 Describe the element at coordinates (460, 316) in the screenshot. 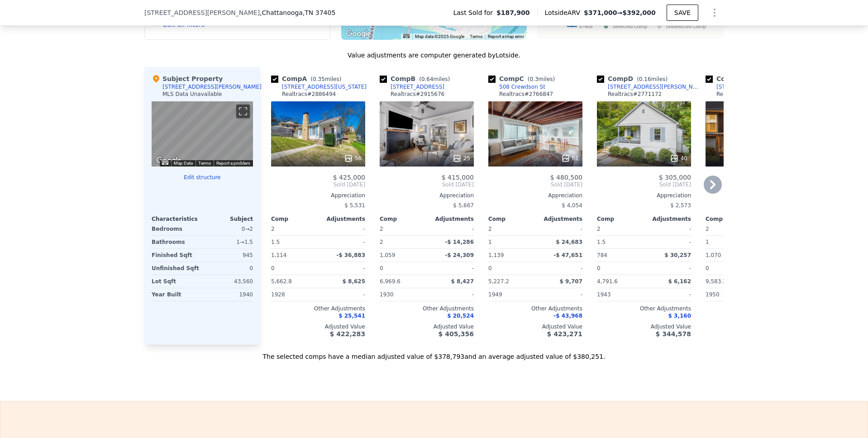

I see `span: $ 20,524` at that location.